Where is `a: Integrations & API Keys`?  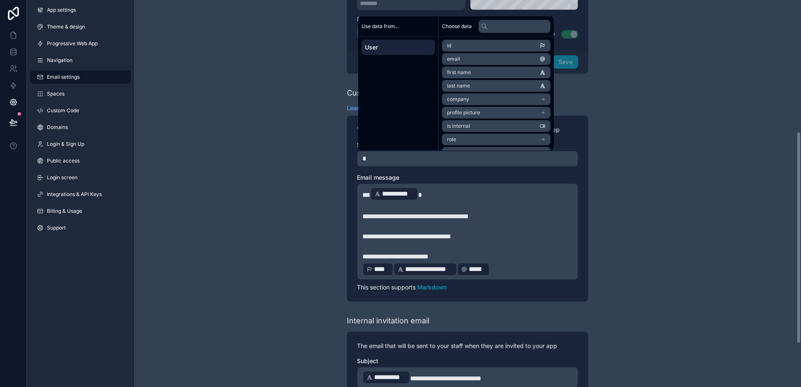 a: Integrations & API Keys is located at coordinates (80, 194).